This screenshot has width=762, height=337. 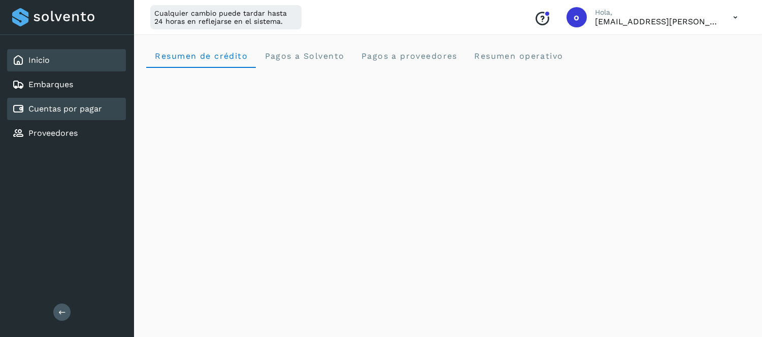 What do you see at coordinates (66, 60) in the screenshot?
I see `div: Inicio` at bounding box center [66, 60].